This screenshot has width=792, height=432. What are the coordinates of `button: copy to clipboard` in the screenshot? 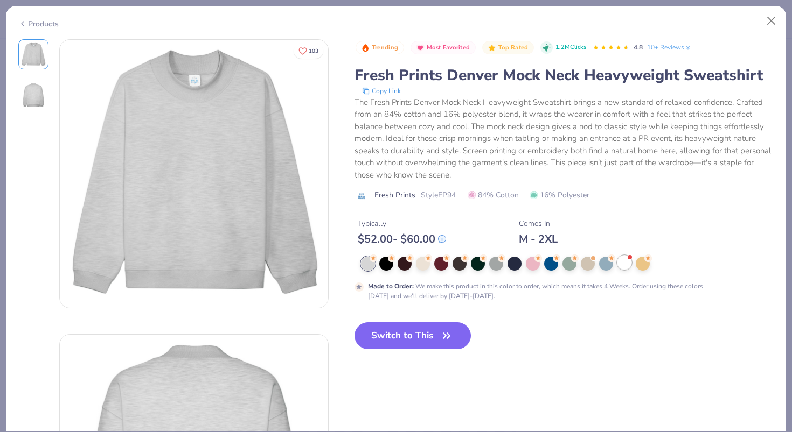 It's located at (381, 91).